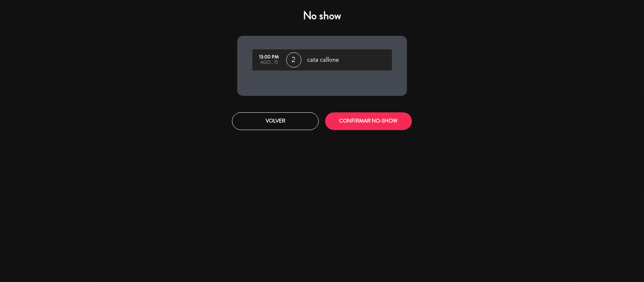  What do you see at coordinates (275, 121) in the screenshot?
I see `button: Volver` at bounding box center [275, 121].